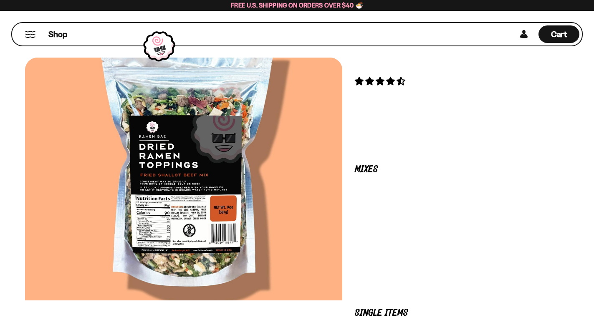  I want to click on a: Shop, so click(58, 34).